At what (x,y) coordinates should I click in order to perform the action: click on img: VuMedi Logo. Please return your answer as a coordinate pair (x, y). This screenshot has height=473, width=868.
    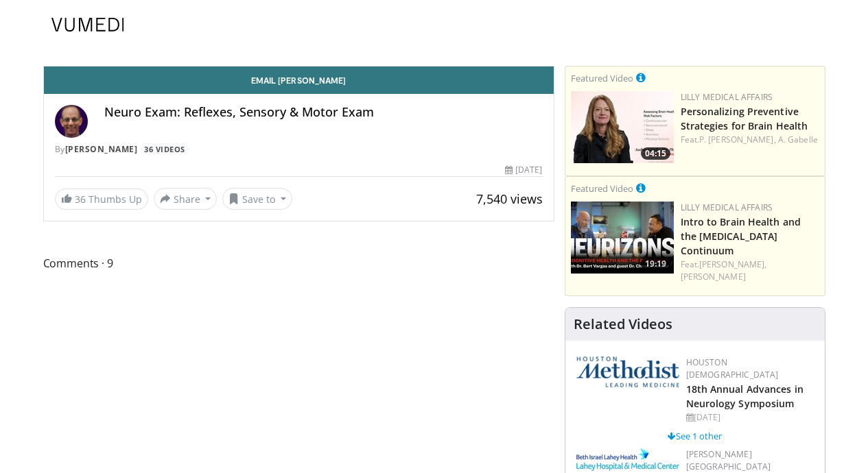
    Looking at the image, I should click on (88, 25).